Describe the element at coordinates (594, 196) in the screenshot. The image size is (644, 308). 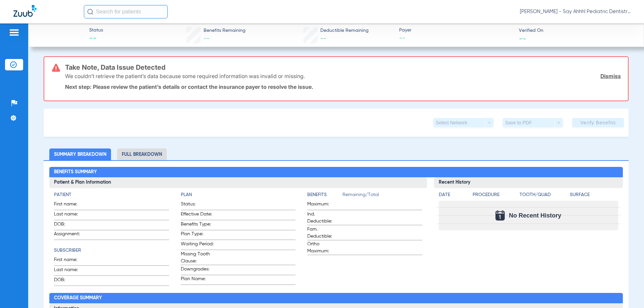
I see `app-breakdown-title: Surface` at that location.